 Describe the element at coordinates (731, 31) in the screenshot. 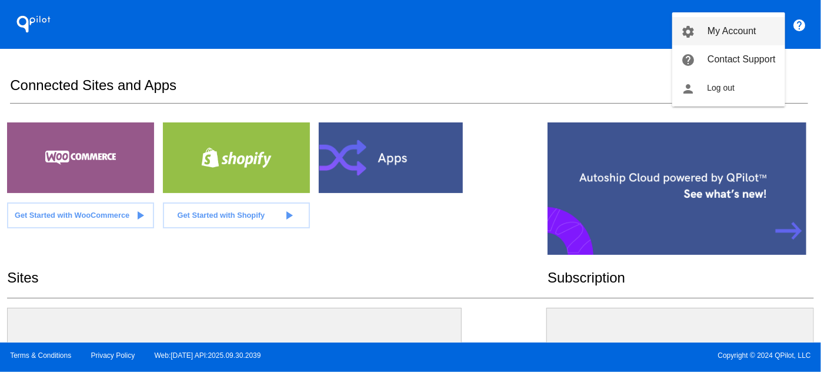

I see `span: My Account` at that location.